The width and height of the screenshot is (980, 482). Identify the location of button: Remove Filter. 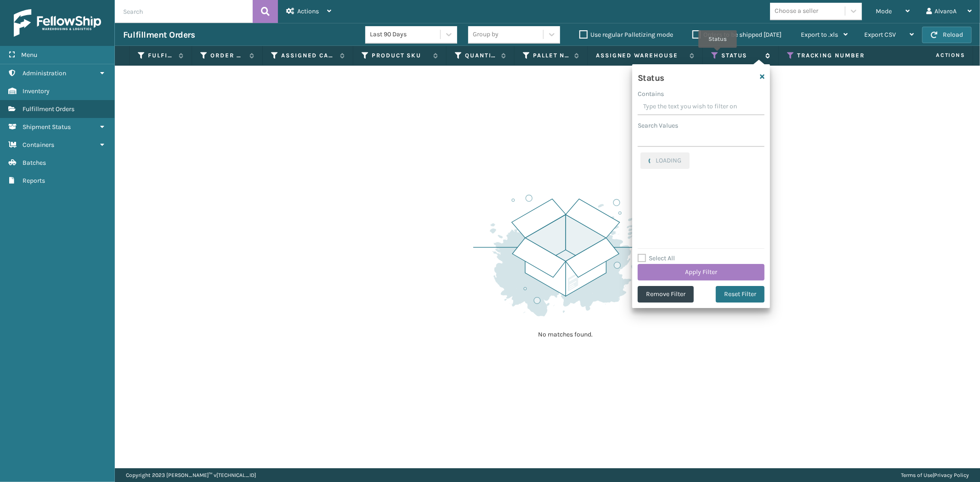
(666, 294).